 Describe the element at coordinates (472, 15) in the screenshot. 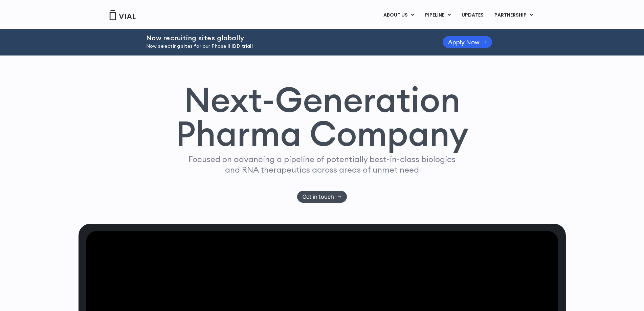

I see `a: UPDATES` at that location.